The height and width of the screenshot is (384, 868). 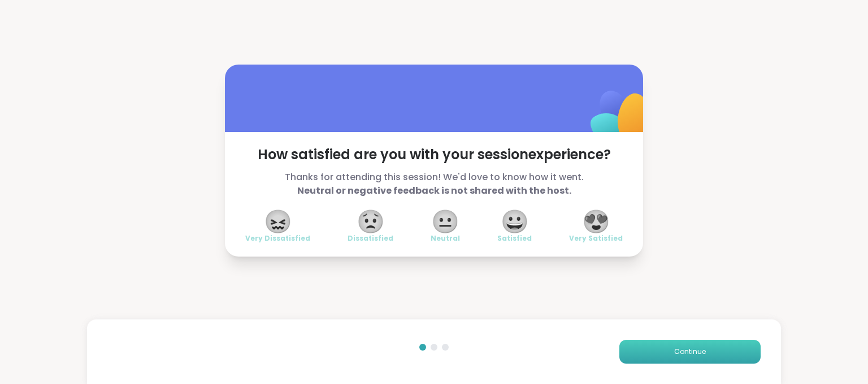 What do you see at coordinates (434, 184) in the screenshot?
I see `span: Thanks for attending this session! We'd love to know how it went.` at bounding box center [434, 184].